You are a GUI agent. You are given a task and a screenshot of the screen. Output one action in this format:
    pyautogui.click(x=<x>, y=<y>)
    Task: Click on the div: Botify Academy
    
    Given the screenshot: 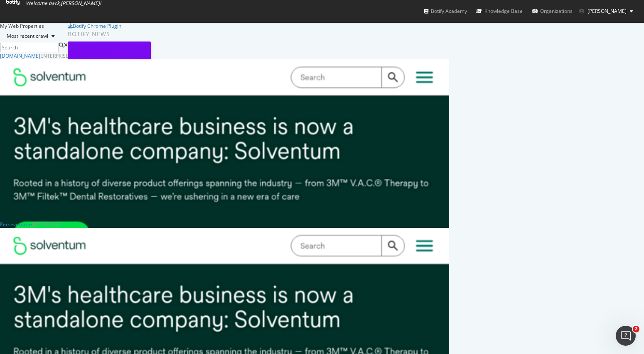 What is the action you would take?
    pyautogui.click(x=445, y=11)
    